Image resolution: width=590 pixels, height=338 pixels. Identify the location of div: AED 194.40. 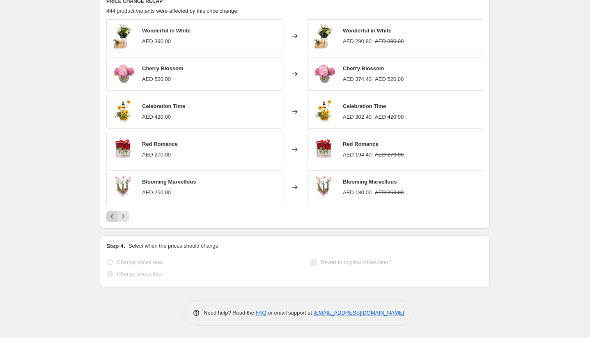
(357, 155).